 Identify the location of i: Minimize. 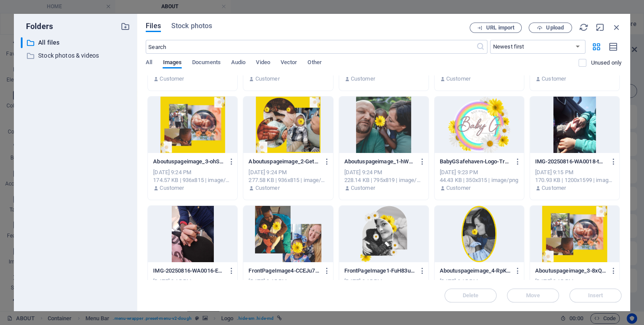
(601, 27).